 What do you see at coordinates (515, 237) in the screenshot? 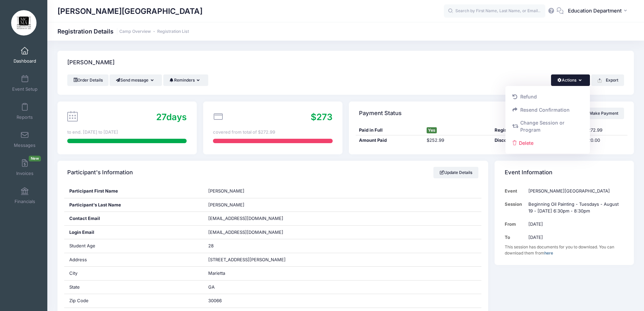
I see `td: To` at bounding box center [515, 237].